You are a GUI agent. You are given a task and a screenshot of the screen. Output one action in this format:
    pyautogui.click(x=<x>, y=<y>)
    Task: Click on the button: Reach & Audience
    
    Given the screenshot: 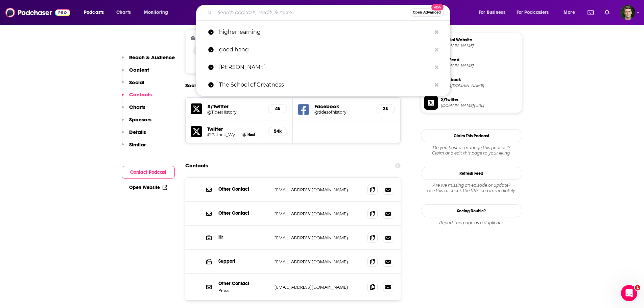 What is the action you would take?
    pyautogui.click(x=148, y=60)
    